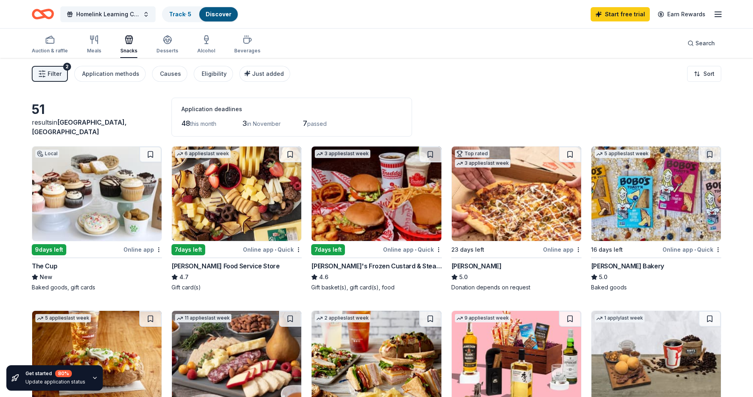 The image size is (753, 397). I want to click on span: 4.6, so click(324, 277).